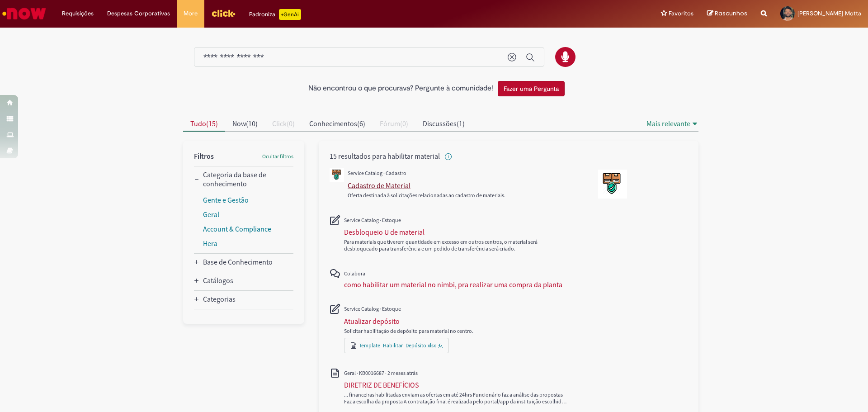 The height and width of the screenshot is (412, 868). What do you see at coordinates (275, 15) in the screenshot?
I see `div: Padroniza` at bounding box center [275, 15].